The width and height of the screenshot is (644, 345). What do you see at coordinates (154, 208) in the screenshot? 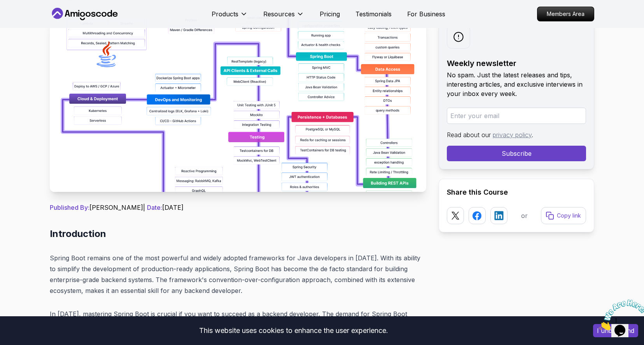
I see `span: Date:` at bounding box center [154, 208].